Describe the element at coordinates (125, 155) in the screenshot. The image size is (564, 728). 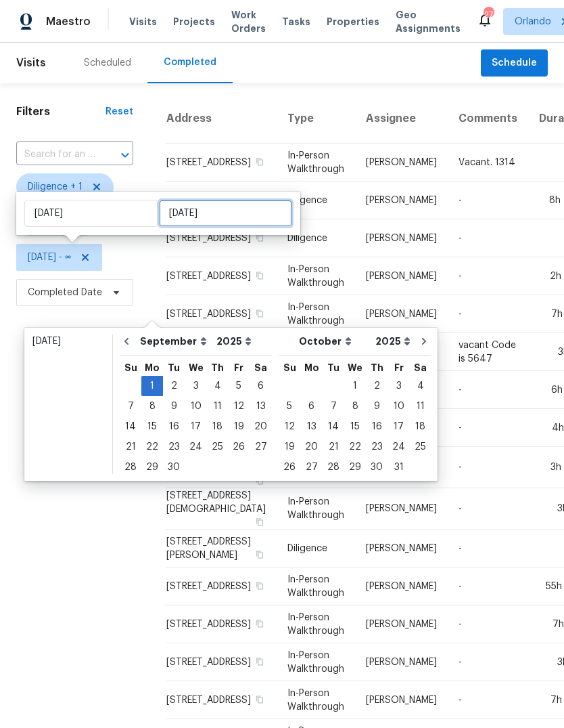
I see `button: Open` at that location.